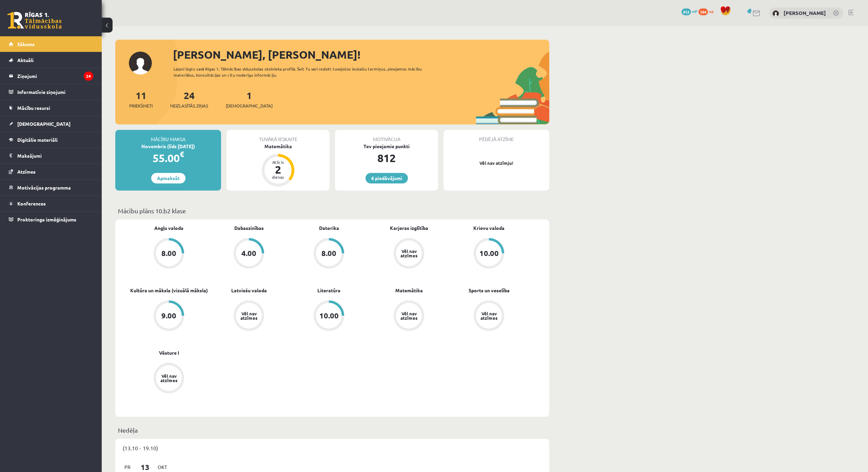  Describe the element at coordinates (51, 44) in the screenshot. I see `a: Sākums` at that location.